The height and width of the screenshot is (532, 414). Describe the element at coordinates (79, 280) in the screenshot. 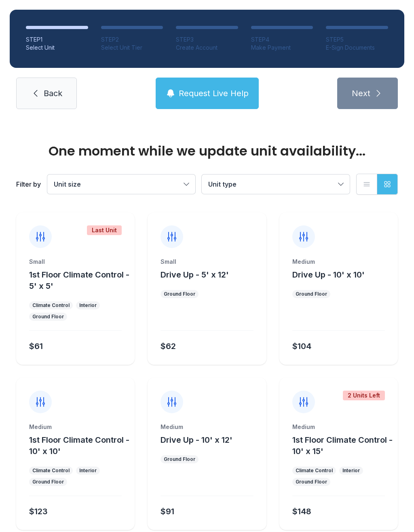

I see `span: 1st Floor Climate Control - 5' x 5'` at that location.